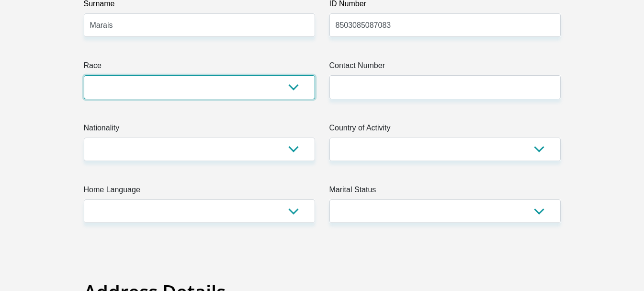  I want to click on label: Race, so click(199, 68).